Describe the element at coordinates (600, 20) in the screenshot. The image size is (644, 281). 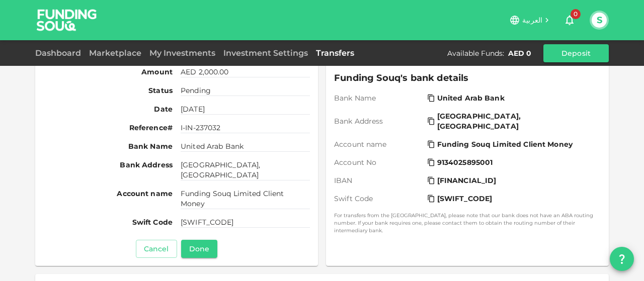
I see `button: S` at that location.